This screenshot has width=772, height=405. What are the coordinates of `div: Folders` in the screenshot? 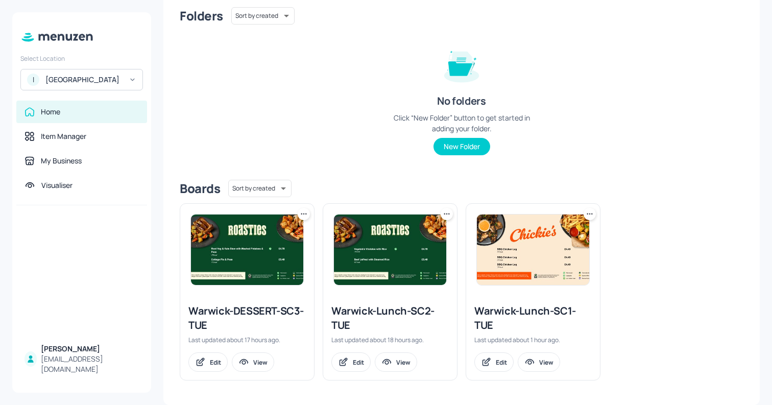 It's located at (201, 16).